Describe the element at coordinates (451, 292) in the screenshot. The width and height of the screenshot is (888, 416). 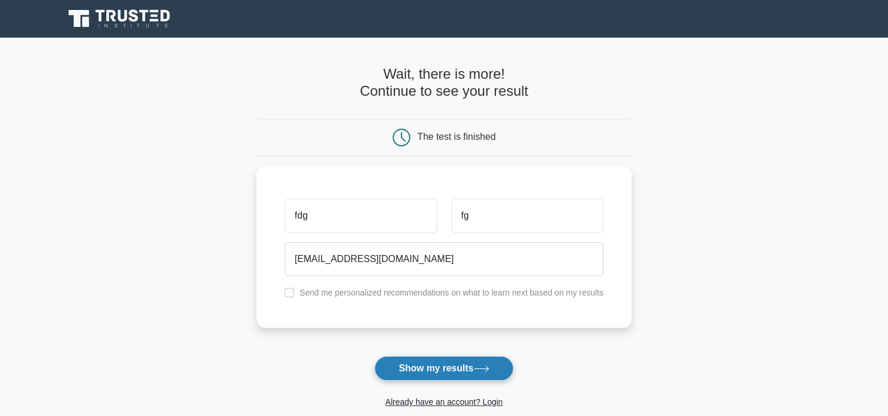
I see `label: Send me personalized recommendations on what to learn next based on my results` at that location.